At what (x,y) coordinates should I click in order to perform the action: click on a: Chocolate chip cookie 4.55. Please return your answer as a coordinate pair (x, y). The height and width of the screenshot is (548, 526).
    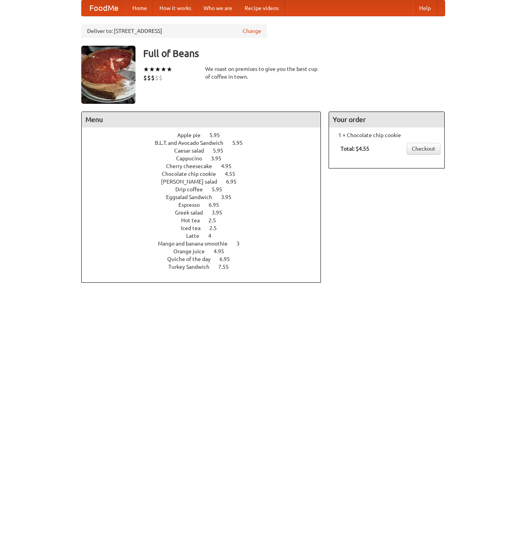
    Looking at the image, I should click on (206, 174).